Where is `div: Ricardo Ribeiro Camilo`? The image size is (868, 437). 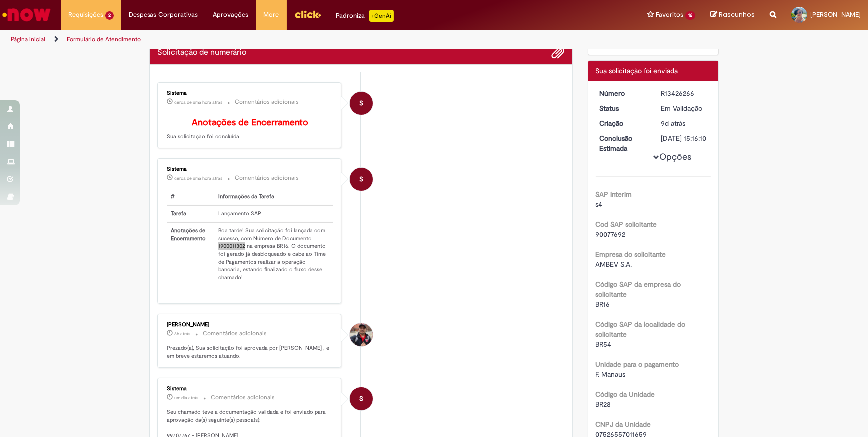 div: Ricardo Ribeiro Camilo is located at coordinates (361, 335).